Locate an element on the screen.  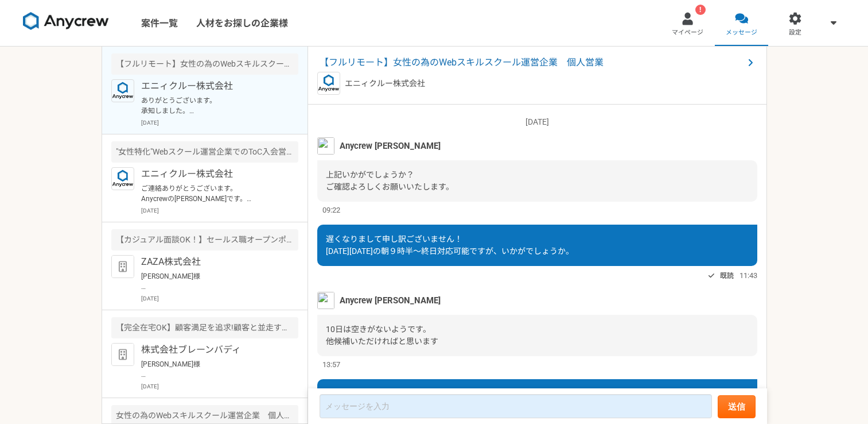
span: 13:57 is located at coordinates (331, 364).